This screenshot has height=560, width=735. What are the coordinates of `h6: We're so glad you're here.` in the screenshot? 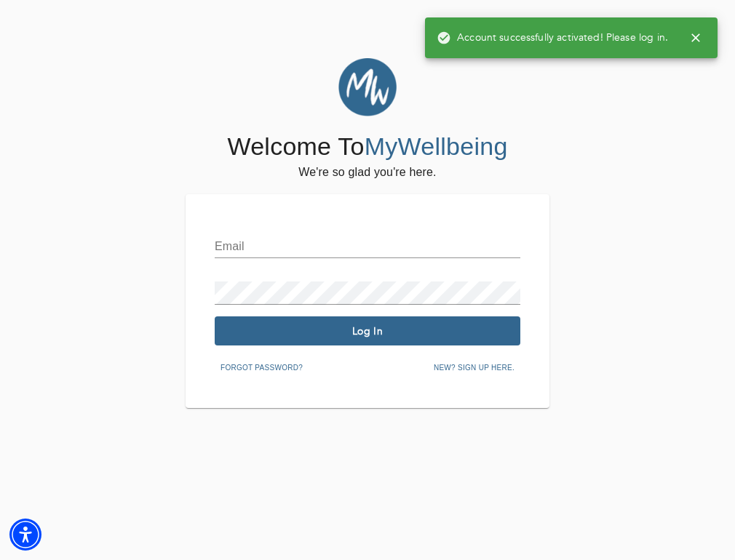 It's located at (367, 172).